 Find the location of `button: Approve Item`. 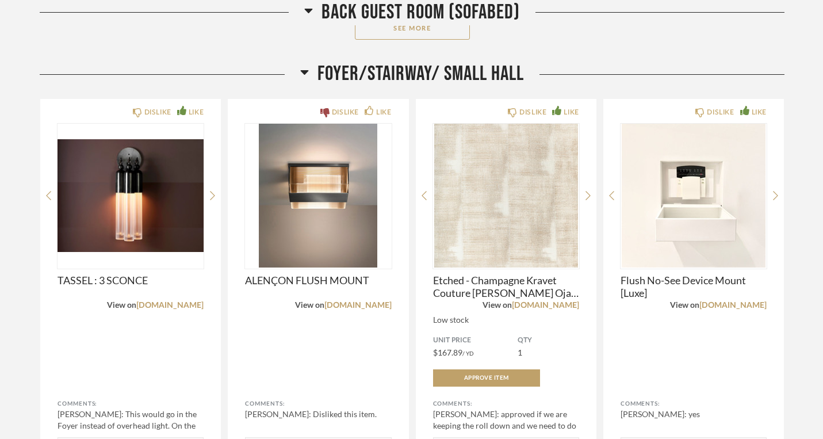

button: Approve Item is located at coordinates (486, 378).